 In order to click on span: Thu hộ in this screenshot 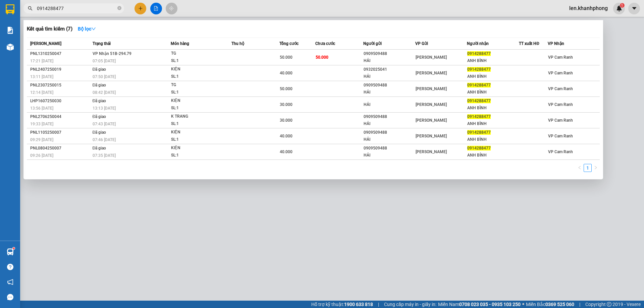, I will do `click(238, 43)`.